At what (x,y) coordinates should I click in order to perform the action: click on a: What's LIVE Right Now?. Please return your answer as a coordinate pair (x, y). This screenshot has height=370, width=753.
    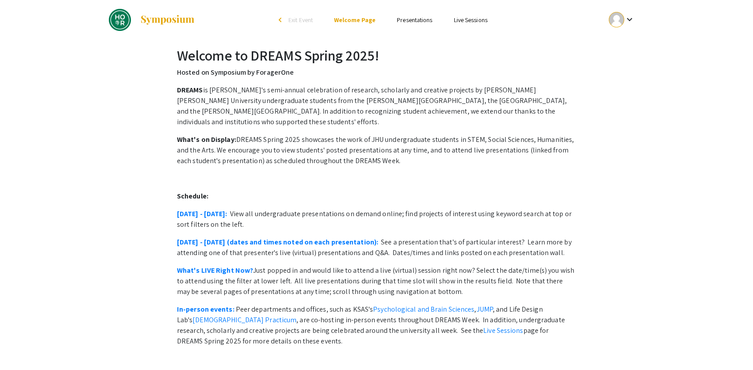
    Looking at the image, I should click on (215, 270).